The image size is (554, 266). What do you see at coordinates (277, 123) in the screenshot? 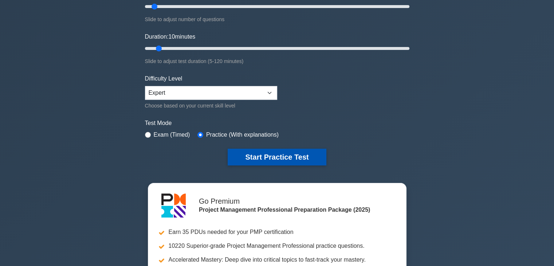
I see `label: Test Mode` at bounding box center [277, 123].